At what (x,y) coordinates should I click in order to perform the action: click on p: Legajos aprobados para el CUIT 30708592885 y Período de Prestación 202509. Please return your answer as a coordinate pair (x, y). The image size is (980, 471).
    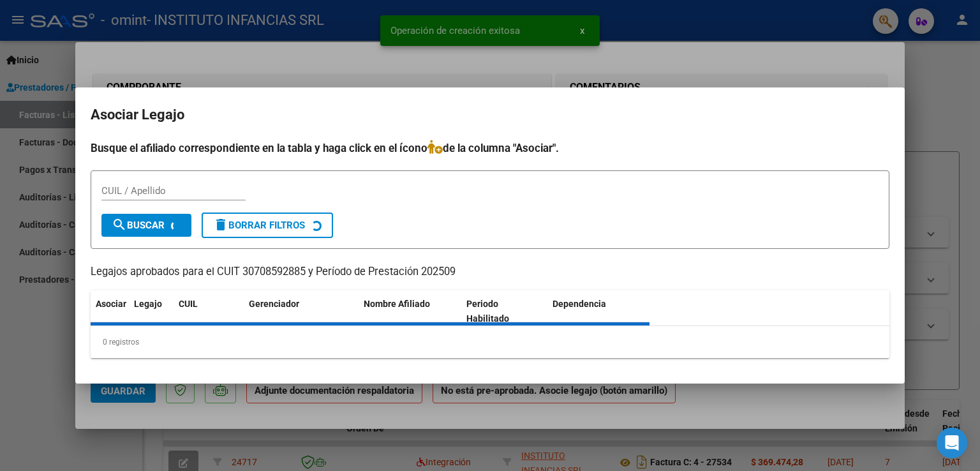
    Looking at the image, I should click on (490, 272).